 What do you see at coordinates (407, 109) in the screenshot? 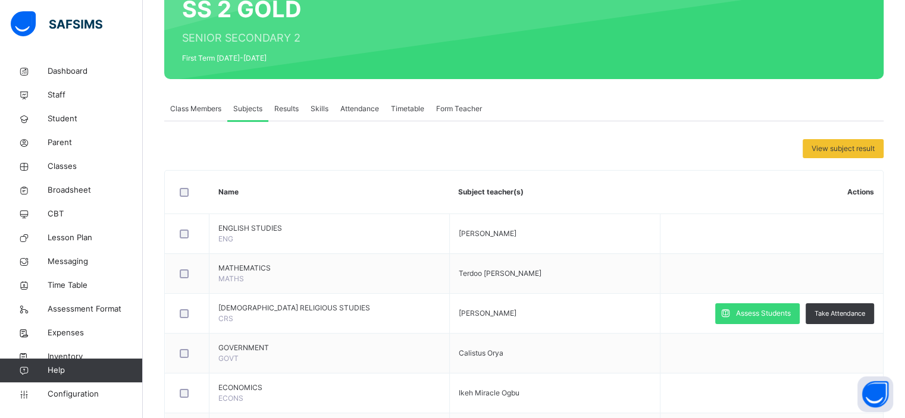
I see `span: Timetable` at bounding box center [407, 109].